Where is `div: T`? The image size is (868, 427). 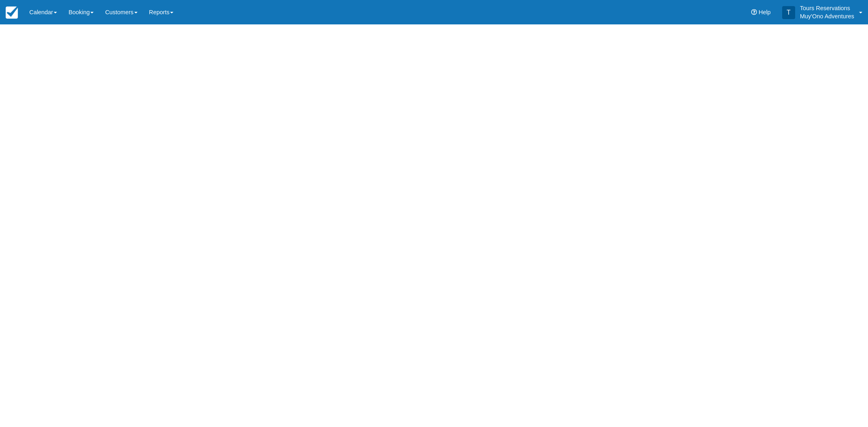
div: T is located at coordinates (788, 13).